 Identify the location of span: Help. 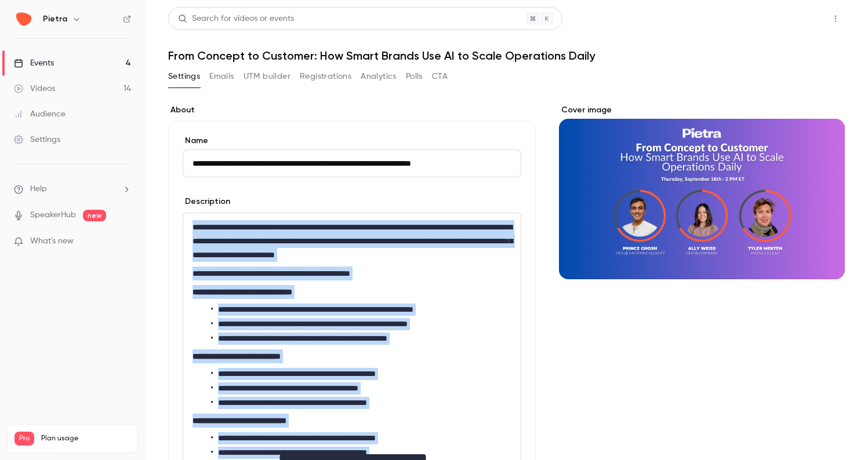
(38, 189).